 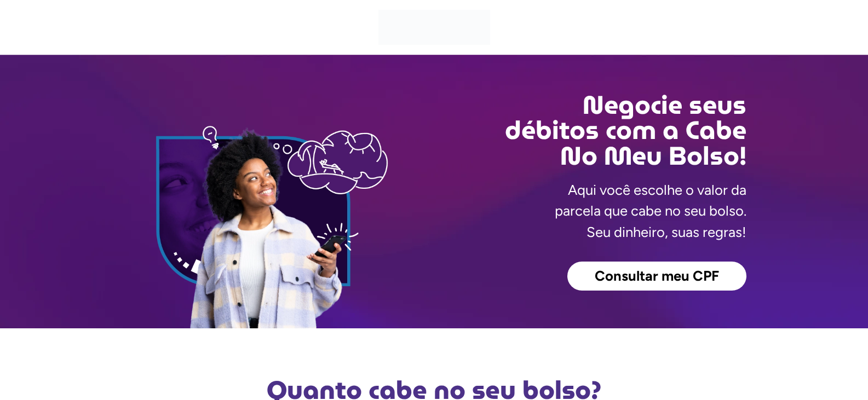 I want to click on img: Cabe no Meu Bolso, so click(x=434, y=28).